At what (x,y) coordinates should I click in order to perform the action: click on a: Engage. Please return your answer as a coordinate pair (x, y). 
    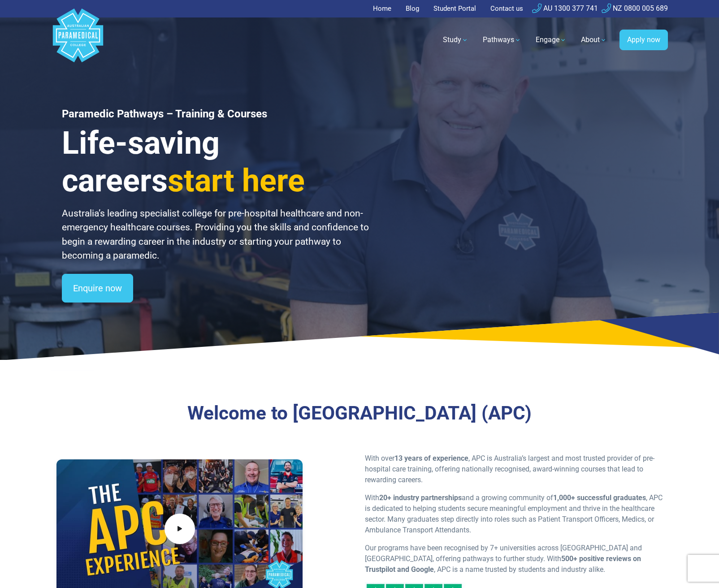
    Looking at the image, I should click on (551, 40).